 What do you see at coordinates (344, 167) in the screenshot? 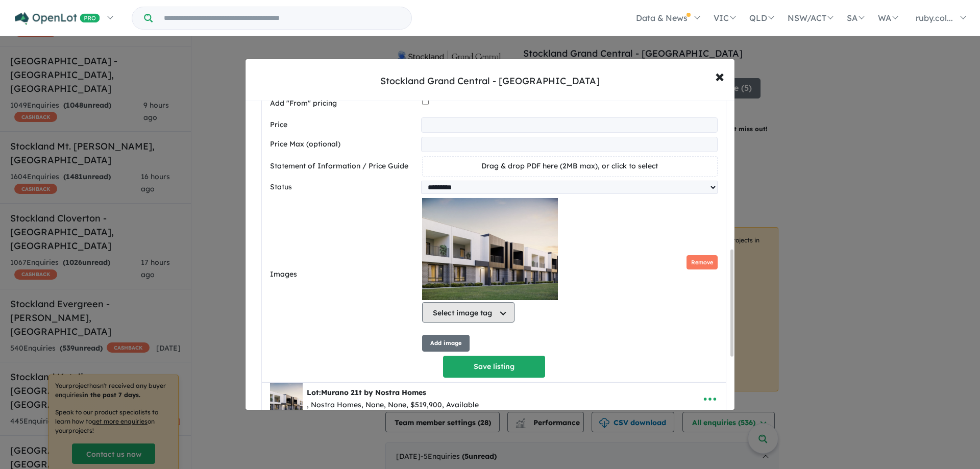
I see `label: Statement of Information / Price Guide` at bounding box center [344, 167].